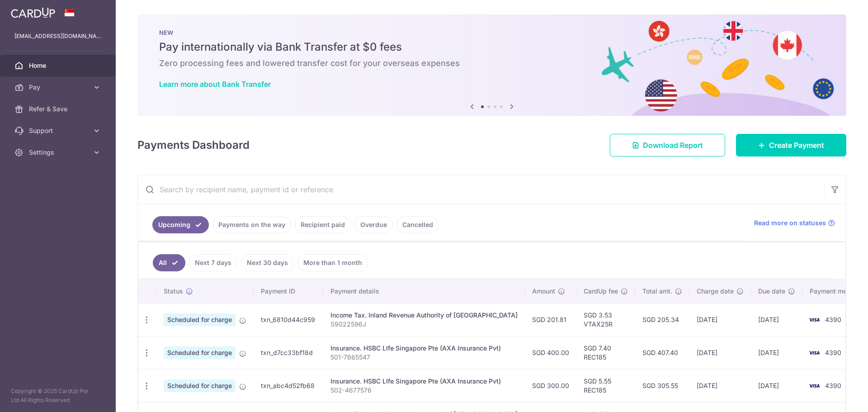  Describe the element at coordinates (667, 145) in the screenshot. I see `a: Download Report` at that location.